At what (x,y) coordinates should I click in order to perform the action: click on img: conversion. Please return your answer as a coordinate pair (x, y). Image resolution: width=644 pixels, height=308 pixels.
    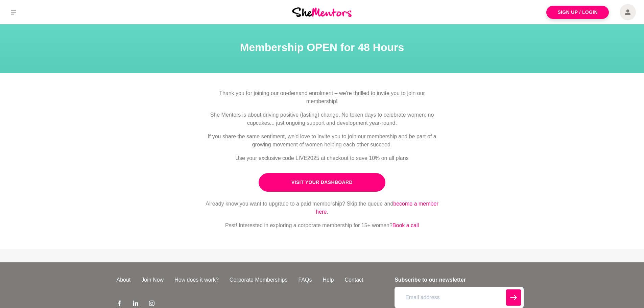
    Looking at the image, I should click on (203, 235).